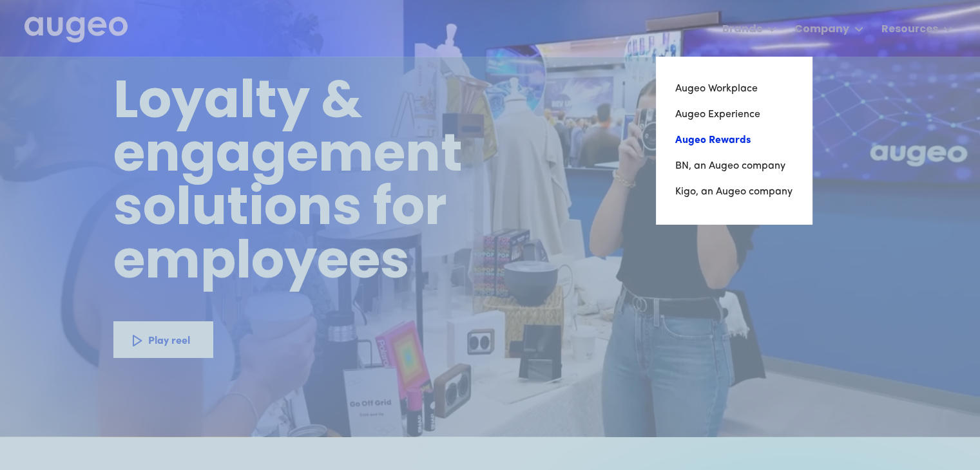  I want to click on a: Augeo Experience, so click(734, 115).